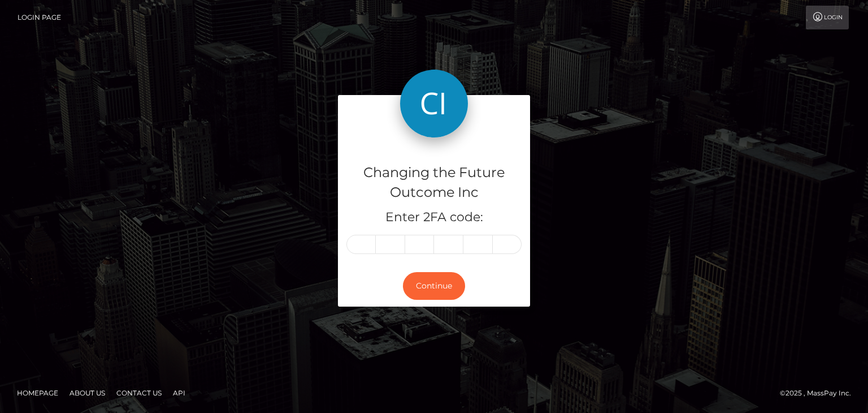 This screenshot has height=413, width=868. I want to click on img: Changing the Future Outcome Inc, so click(434, 104).